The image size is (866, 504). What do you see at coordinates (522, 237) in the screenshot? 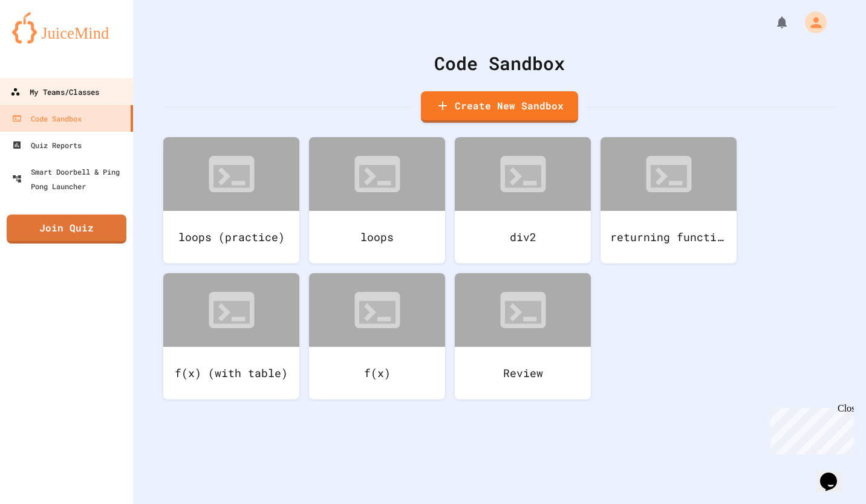
I see `div: div2` at bounding box center [522, 237].